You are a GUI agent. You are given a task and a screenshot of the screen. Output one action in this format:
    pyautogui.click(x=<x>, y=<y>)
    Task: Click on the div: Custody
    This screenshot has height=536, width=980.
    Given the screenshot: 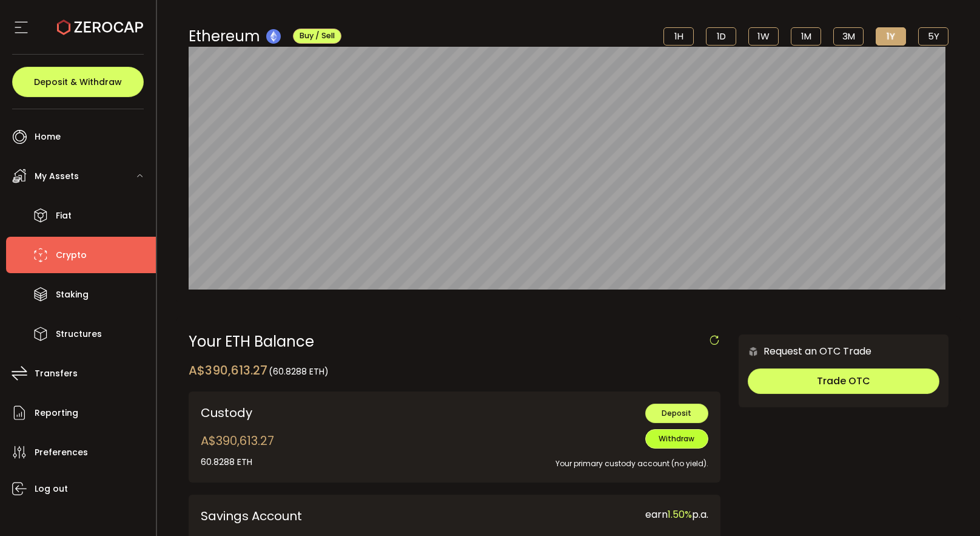 What is the action you would take?
    pyautogui.click(x=302, y=413)
    